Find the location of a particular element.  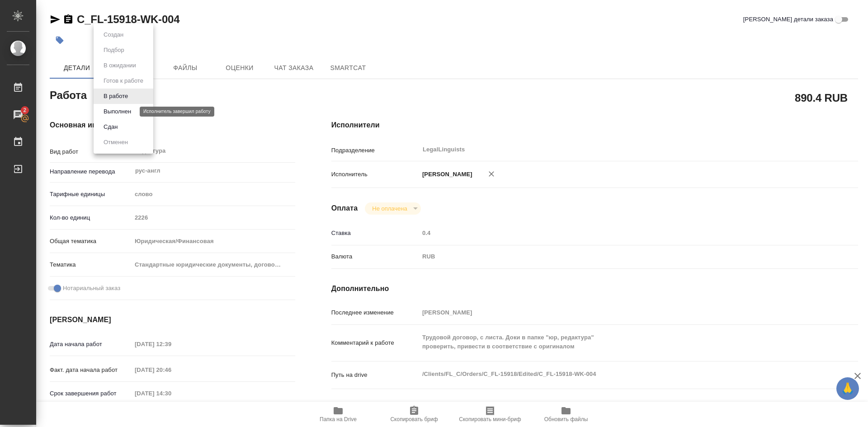

button: Создан is located at coordinates (113, 35).